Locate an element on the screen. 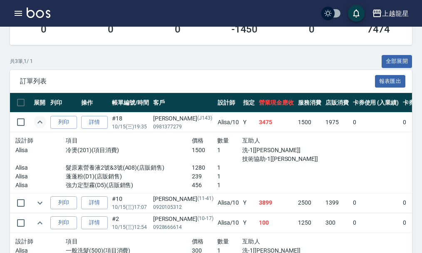  td: 2500 is located at coordinates (310, 202).